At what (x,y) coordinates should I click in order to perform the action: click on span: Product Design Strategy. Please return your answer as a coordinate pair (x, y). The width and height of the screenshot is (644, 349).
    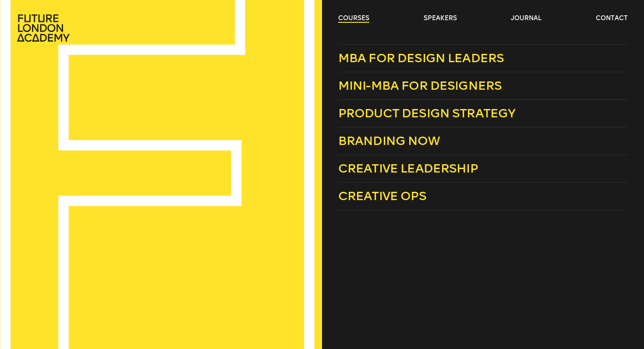
    Looking at the image, I should click on (427, 113).